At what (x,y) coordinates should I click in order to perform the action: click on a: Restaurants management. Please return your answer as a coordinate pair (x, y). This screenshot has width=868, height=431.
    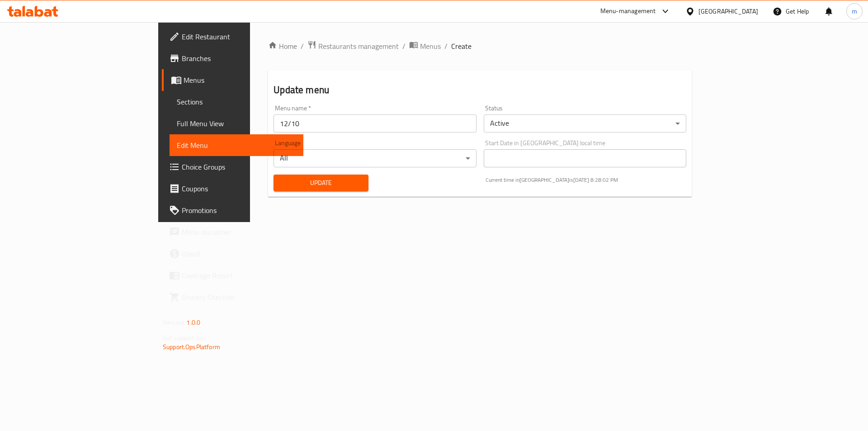
    Looking at the image, I should click on (353, 46).